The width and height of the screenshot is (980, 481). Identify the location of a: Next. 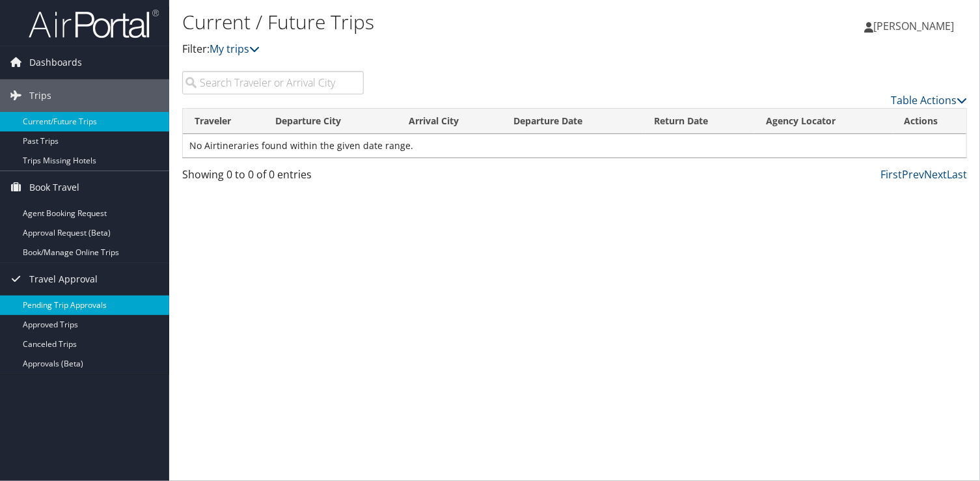
(935, 174).